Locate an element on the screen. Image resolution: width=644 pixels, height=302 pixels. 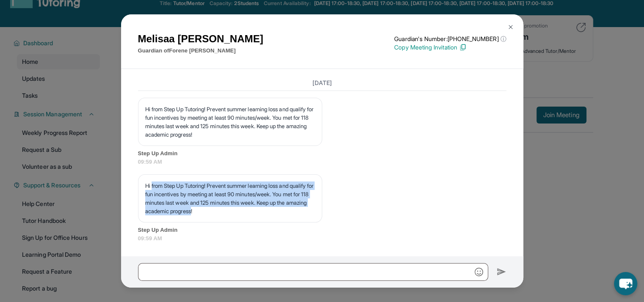
img: Copy Icon is located at coordinates (463, 47).